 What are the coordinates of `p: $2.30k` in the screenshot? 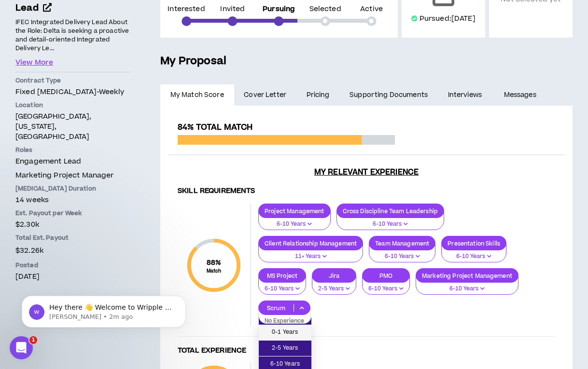 It's located at (72, 225).